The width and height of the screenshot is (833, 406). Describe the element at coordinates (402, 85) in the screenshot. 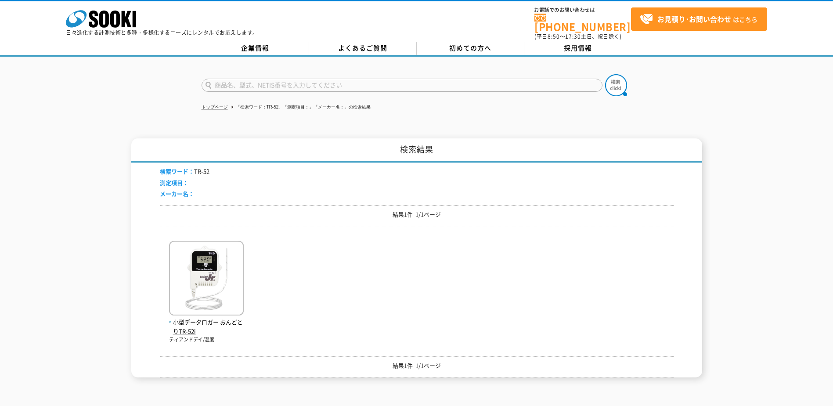

I see `input: 商品名、型式、NETIS番号を入力してください` at that location.